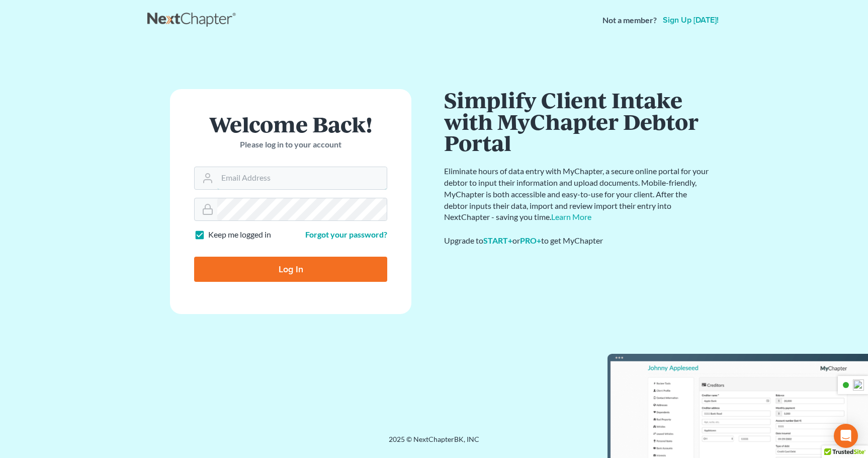 Image resolution: width=868 pixels, height=458 pixels. Describe the element at coordinates (291, 270) in the screenshot. I see `input: Log In` at that location.